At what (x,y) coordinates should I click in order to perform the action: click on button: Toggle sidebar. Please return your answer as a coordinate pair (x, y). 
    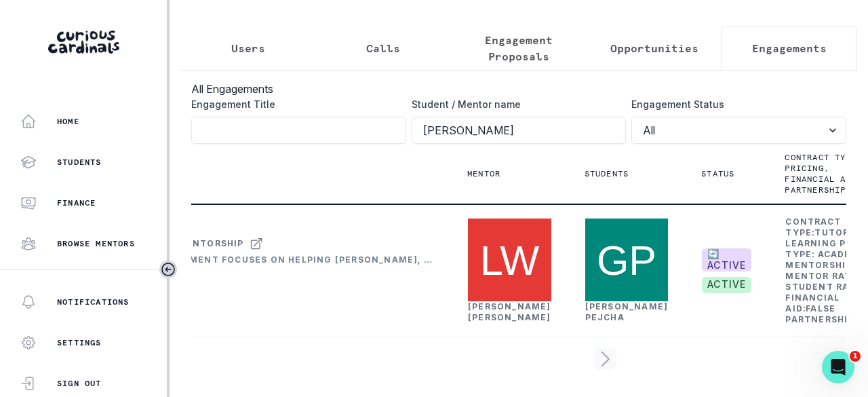
    Looking at the image, I should click on (168, 270).